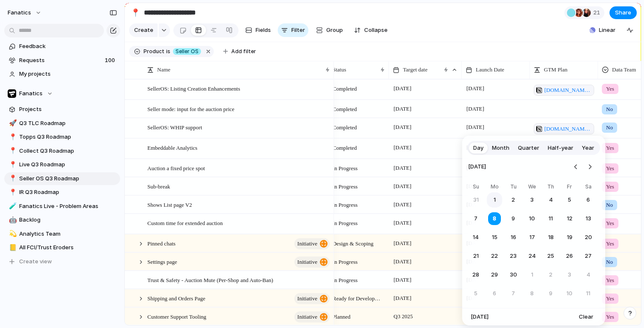  What do you see at coordinates (529, 148) in the screenshot?
I see `button: Quarter` at bounding box center [529, 148].